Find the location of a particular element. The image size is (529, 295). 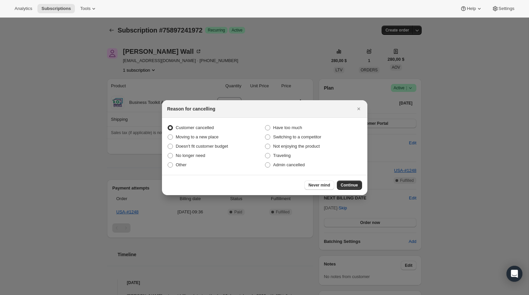

span: Analytics is located at coordinates (23, 9).